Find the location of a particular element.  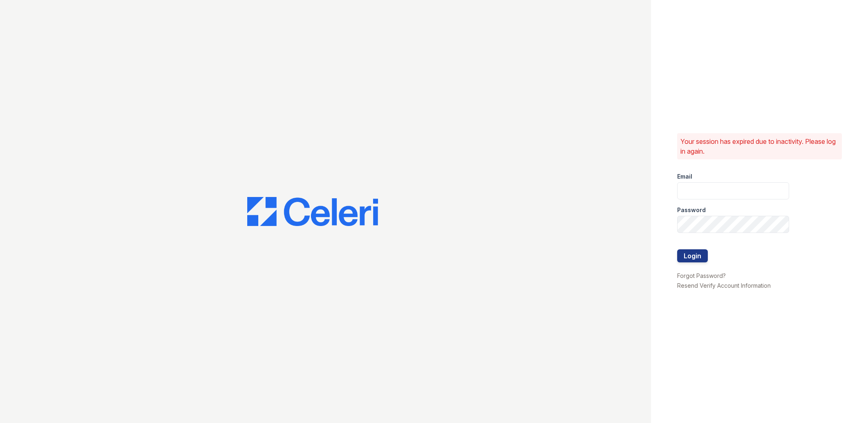

label: Email is located at coordinates (685, 177).